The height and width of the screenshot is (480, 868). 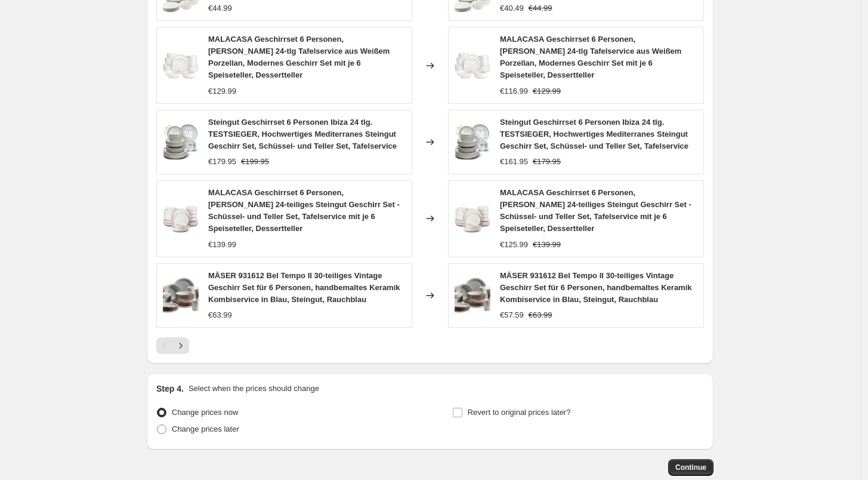 I want to click on div: €116.99, so click(x=514, y=91).